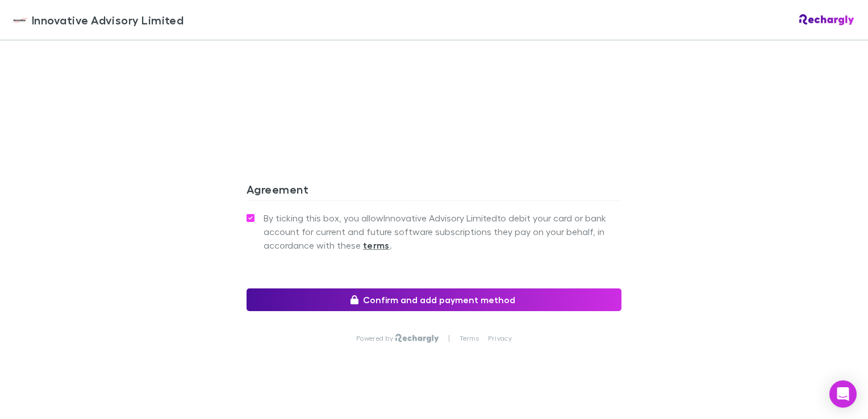  Describe the element at coordinates (20, 20) in the screenshot. I see `img: Innovative Advisory Limited's Logo` at that location.